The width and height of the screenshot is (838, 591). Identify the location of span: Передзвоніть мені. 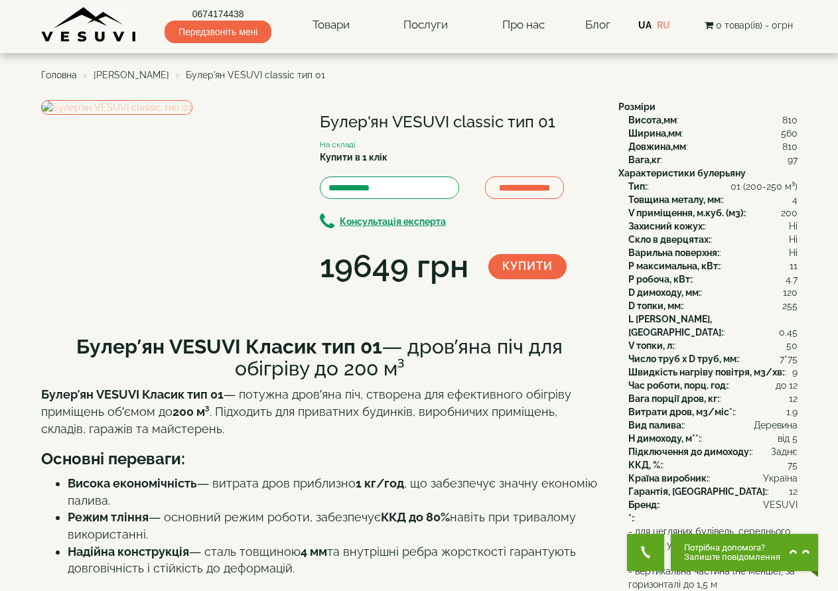
(218, 32).